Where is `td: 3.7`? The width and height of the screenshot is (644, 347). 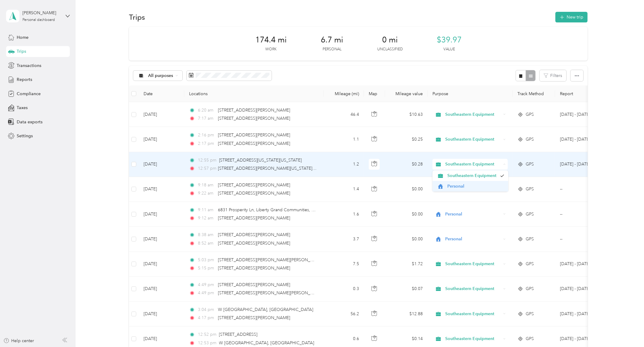 td: 3.7 is located at coordinates (344, 239).